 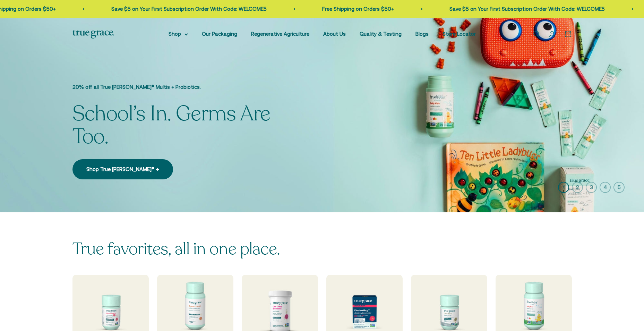 I want to click on split-lines: School’s In. Germs Are Too., so click(x=171, y=125).